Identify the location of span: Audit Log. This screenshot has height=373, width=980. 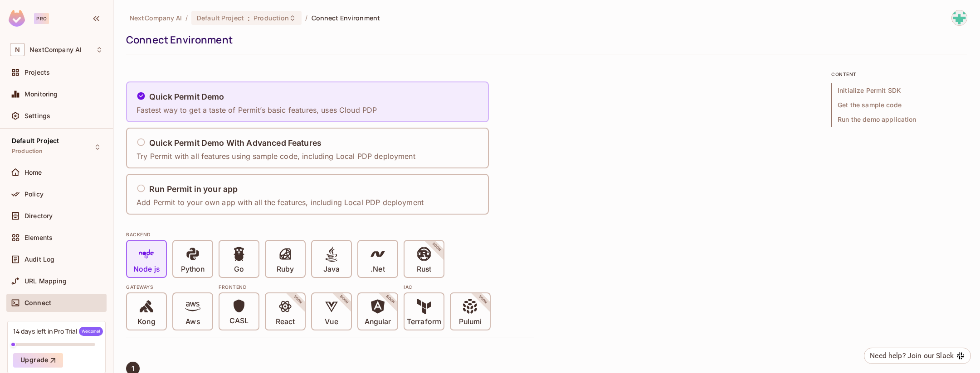
(39, 259).